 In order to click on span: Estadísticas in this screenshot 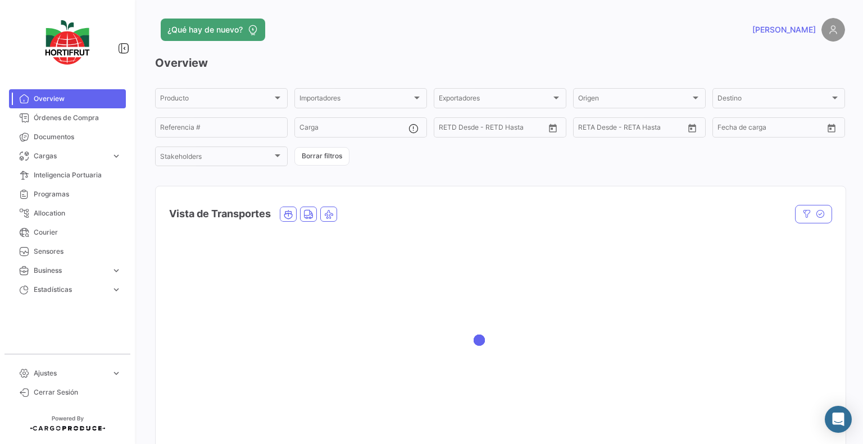, I will do `click(70, 290)`.